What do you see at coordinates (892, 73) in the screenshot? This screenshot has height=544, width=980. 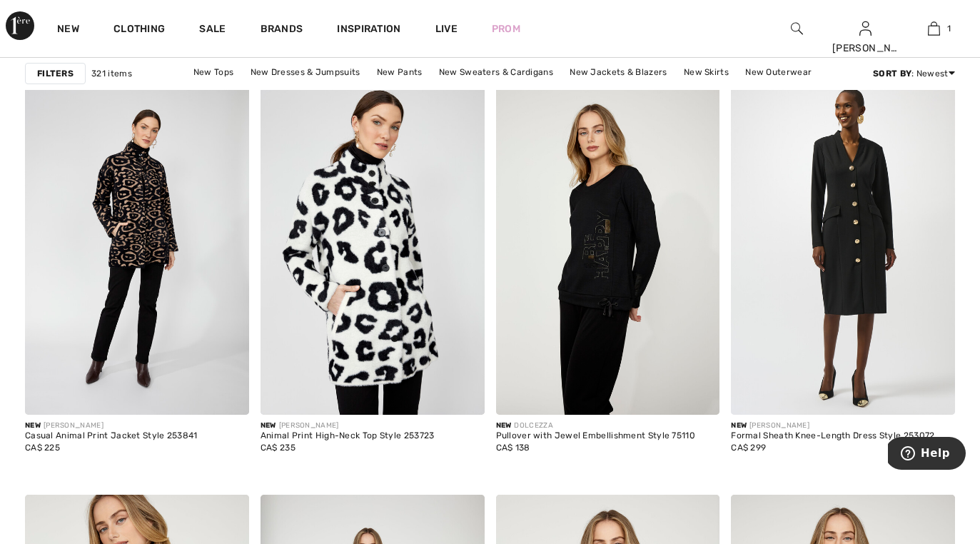 I see `strong: Sort By` at bounding box center [892, 73].